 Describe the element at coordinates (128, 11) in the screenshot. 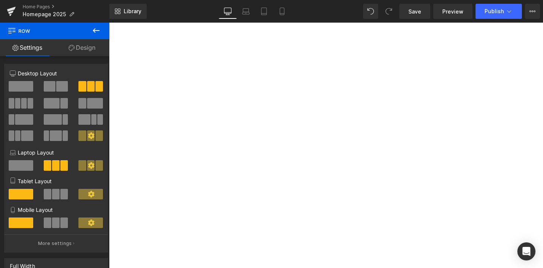

I see `a: New Library` at that location.